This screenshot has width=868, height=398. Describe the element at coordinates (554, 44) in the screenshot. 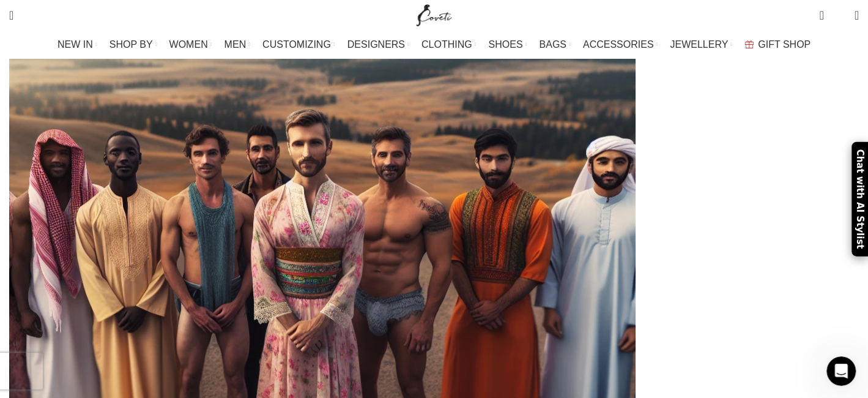

I see `a: BAGS` at that location.